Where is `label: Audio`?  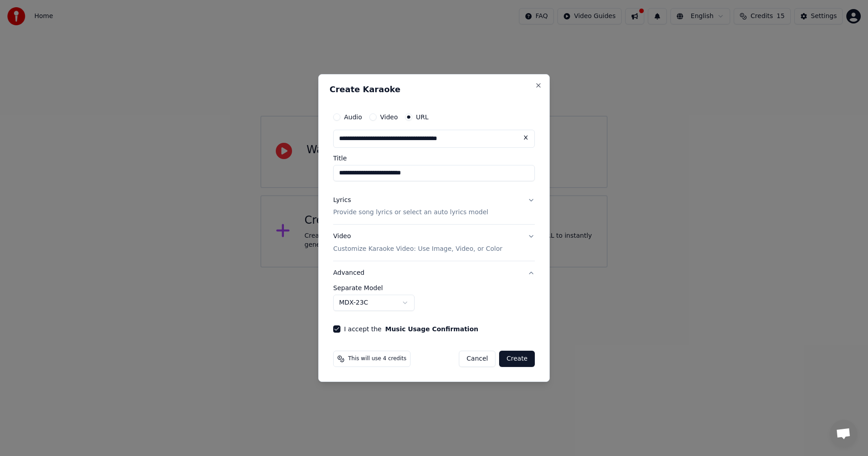 label: Audio is located at coordinates (353, 117).